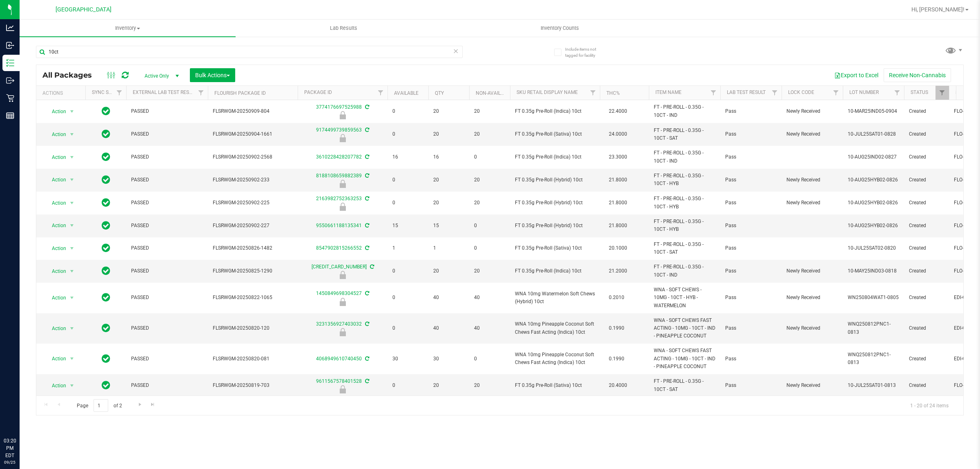  What do you see at coordinates (339, 248) in the screenshot?
I see `a: 8547902815266552` at bounding box center [339, 248].